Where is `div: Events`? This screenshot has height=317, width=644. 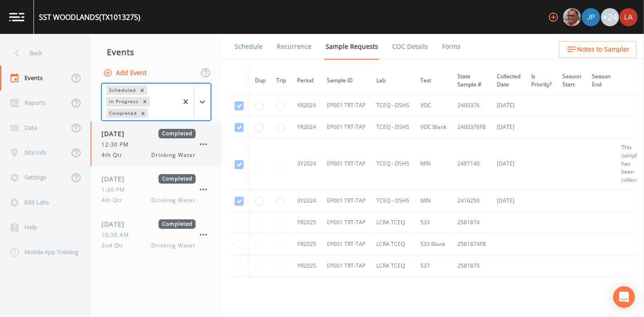 div: Events is located at coordinates (156, 52).